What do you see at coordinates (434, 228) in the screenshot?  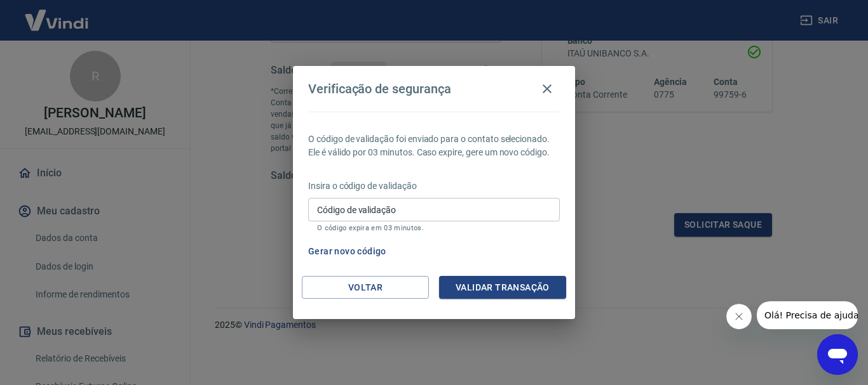 I see `p: O código expira em 03 minutos.` at bounding box center [434, 228].